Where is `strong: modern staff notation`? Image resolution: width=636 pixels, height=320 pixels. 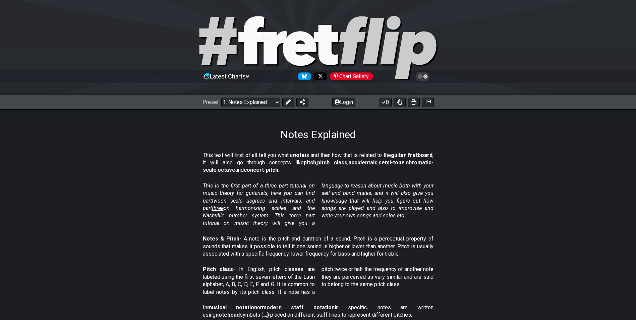 strong: modern staff notation is located at coordinates (298, 307).